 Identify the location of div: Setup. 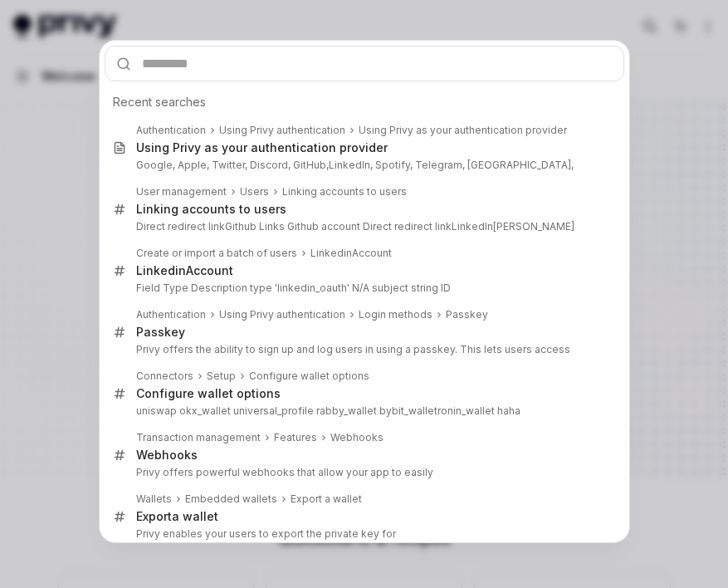
(221, 376).